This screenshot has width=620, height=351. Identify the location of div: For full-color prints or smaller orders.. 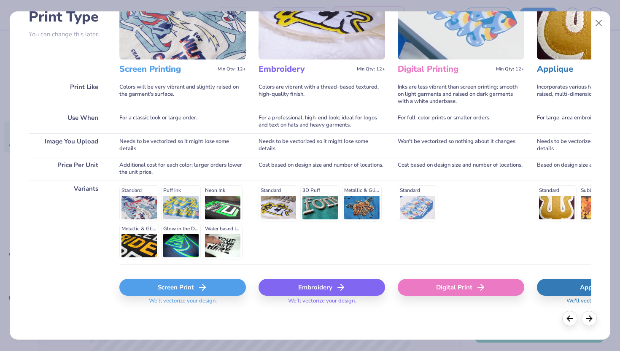
(461, 121).